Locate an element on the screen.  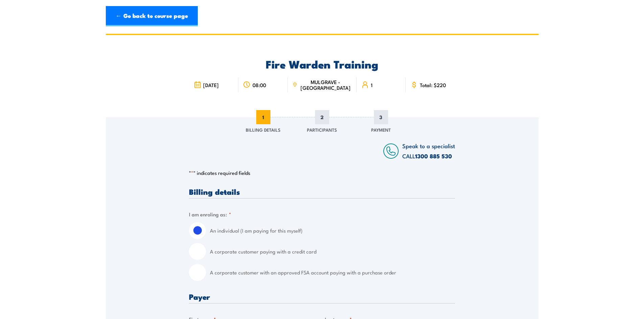
span: 3 is located at coordinates (381, 117).